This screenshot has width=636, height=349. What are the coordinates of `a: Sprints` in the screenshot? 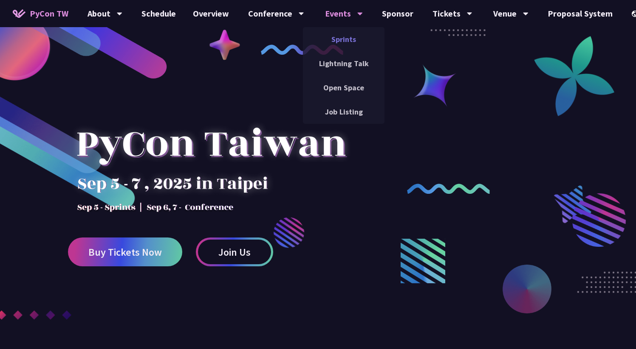 It's located at (343, 39).